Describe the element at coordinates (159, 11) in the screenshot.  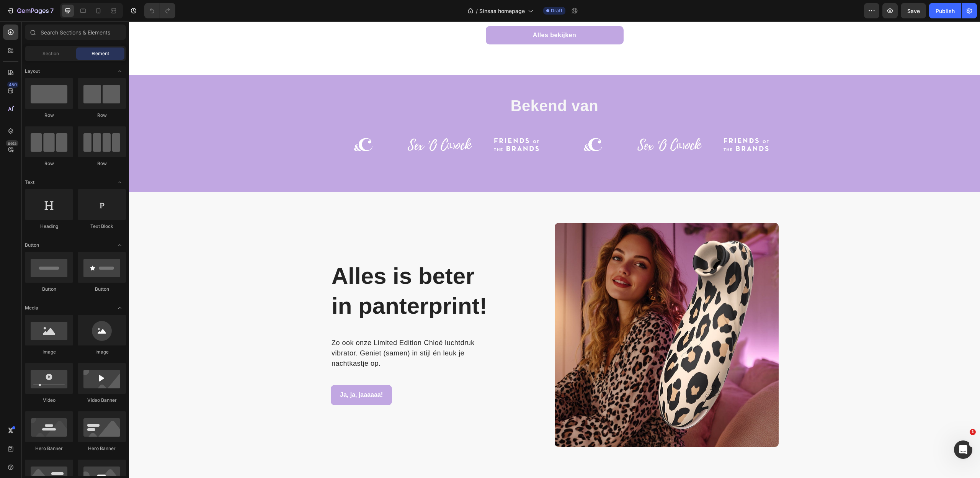
I see `div: Undo/Redo` at that location.